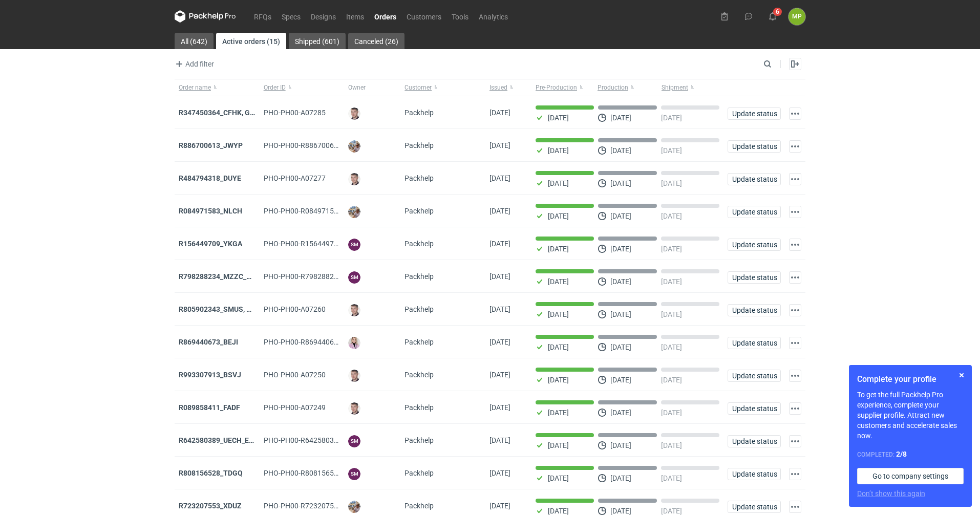 The image size is (980, 515). Describe the element at coordinates (313, 506) in the screenshot. I see `span: PHO-PH00-R723207553_XDUZ` at that location.